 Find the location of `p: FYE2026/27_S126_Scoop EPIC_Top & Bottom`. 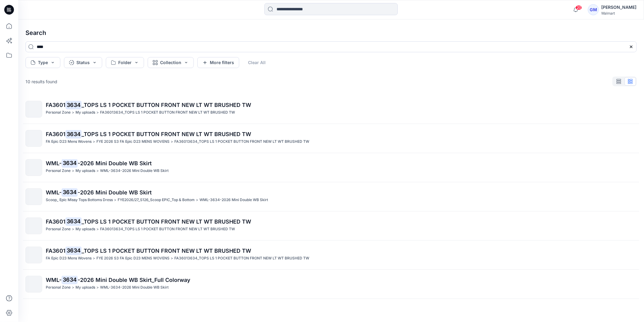

p: FYE2026/27_S126_Scoop EPIC_Top & Bottom is located at coordinates (156, 200).